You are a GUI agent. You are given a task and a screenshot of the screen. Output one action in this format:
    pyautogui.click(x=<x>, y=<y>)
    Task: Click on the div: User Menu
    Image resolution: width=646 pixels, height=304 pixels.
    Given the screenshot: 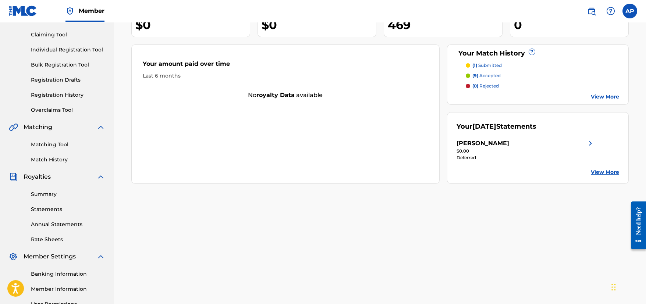 What is the action you would take?
    pyautogui.click(x=629, y=11)
    